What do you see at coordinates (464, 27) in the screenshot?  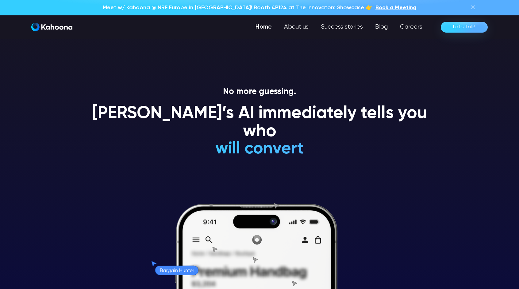 I see `div: Let’s Talk!` at bounding box center [464, 27].